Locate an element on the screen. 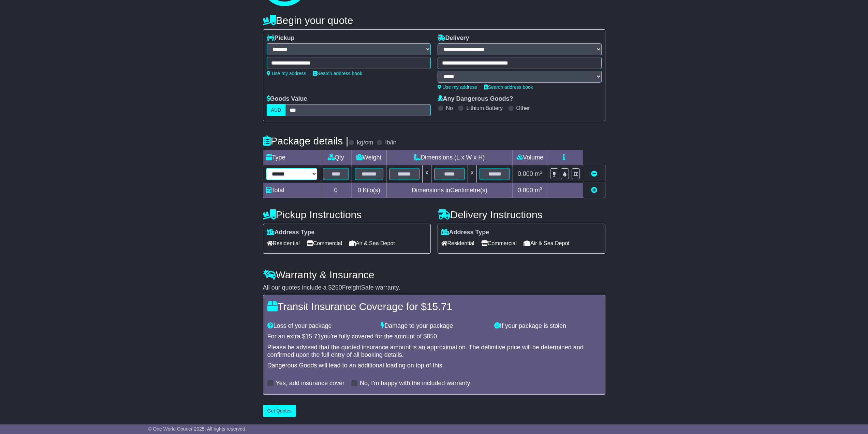  label: AUD is located at coordinates (276, 110).